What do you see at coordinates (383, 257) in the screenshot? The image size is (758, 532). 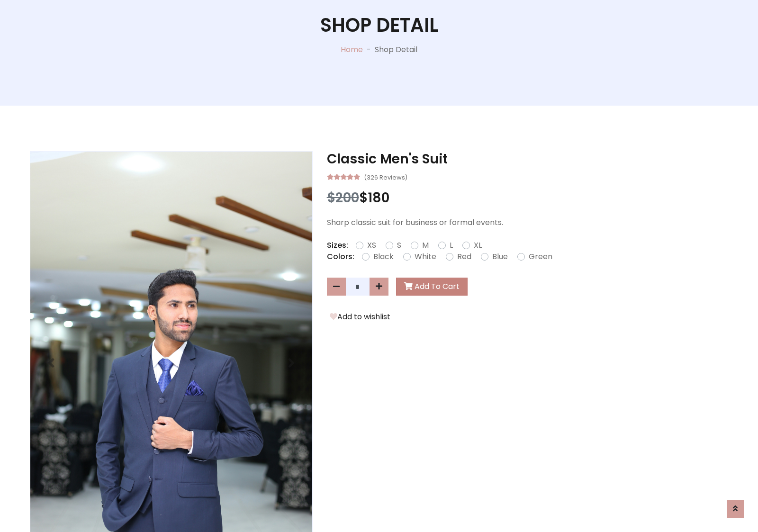 I see `label: Black` at bounding box center [383, 257].